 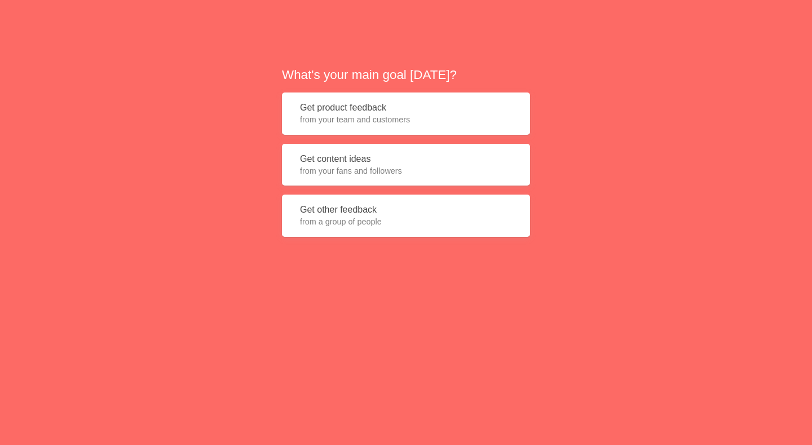 I want to click on span: from your fans and followers, so click(x=406, y=171).